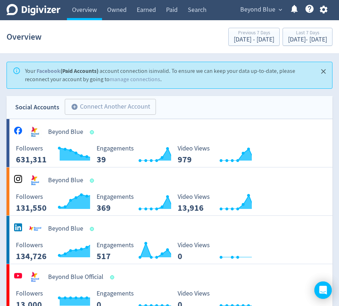 The image size is (339, 306). Describe the element at coordinates (35, 277) in the screenshot. I see `img: Beyond Blue Official undefined` at that location.